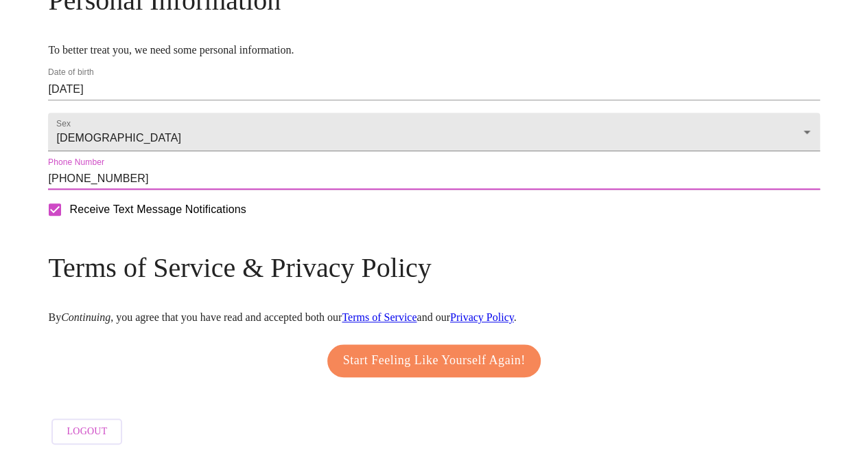 The height and width of the screenshot is (457, 868). Describe the element at coordinates (482, 317) in the screenshot. I see `a: Privacy Policy` at that location.